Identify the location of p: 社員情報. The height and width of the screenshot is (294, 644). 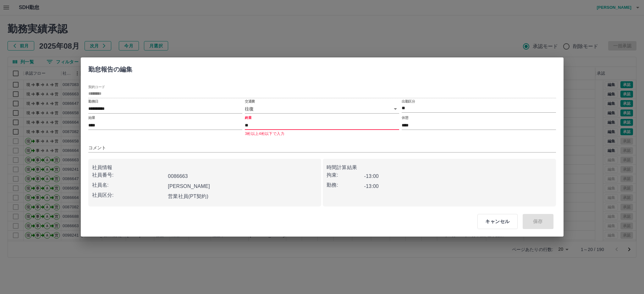
(205, 167).